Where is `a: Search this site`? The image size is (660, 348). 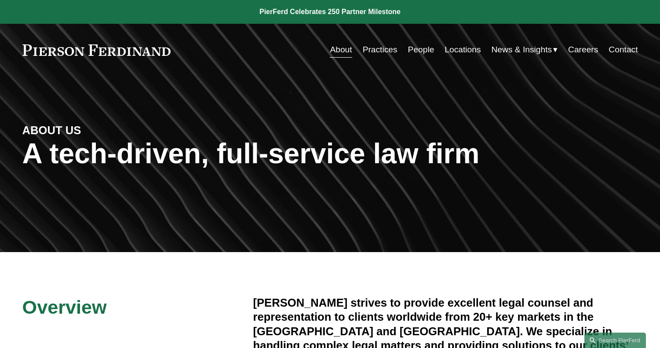
a: Search this site is located at coordinates (615, 340).